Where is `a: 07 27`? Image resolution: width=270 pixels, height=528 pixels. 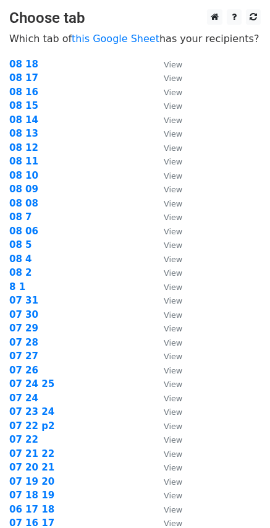 a: 07 27 is located at coordinates (24, 356).